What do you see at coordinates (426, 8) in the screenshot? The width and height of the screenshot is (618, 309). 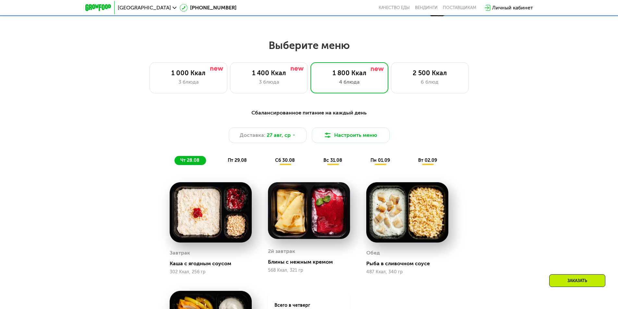 I see `a: Вендинги` at bounding box center [426, 8].